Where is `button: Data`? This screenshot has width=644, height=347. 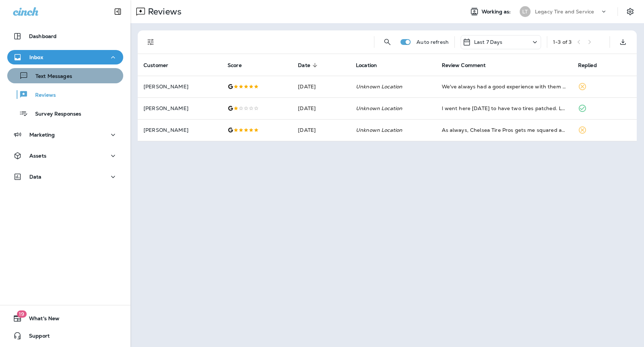
button: Data is located at coordinates (65, 176).